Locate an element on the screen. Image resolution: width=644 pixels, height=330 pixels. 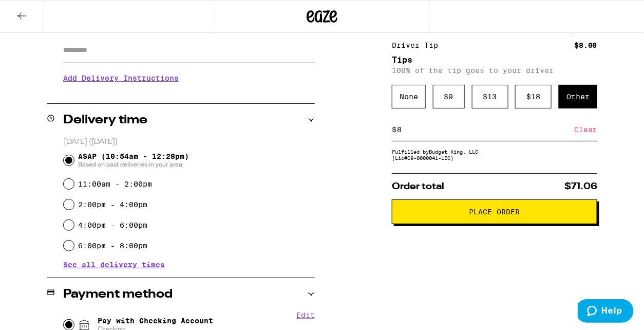
div: $ 13 is located at coordinates (490, 97).